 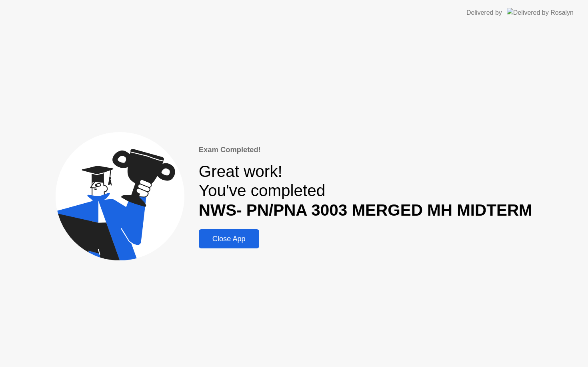 What do you see at coordinates (484, 13) in the screenshot?
I see `div: Delivered by` at bounding box center [484, 13].